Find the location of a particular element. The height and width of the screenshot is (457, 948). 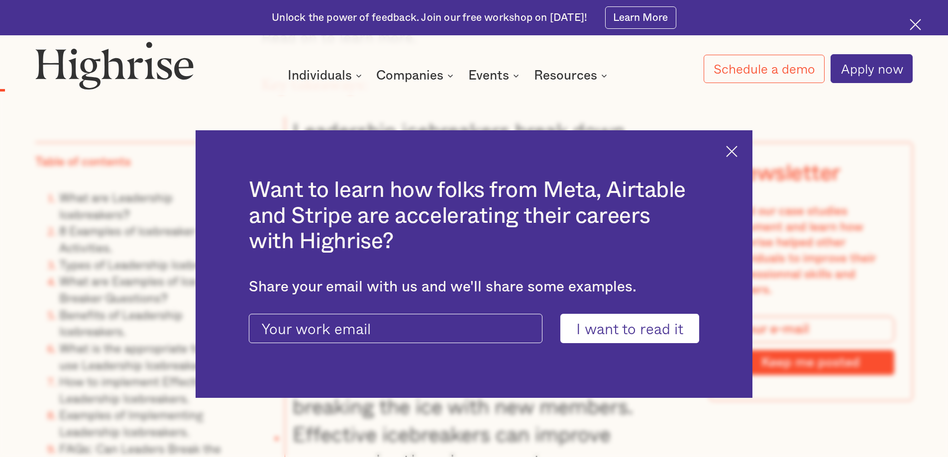

h2: Want to learn how folks from Meta, Airtable and Stripe are accelerating their careers with Highrise? is located at coordinates (474, 216).